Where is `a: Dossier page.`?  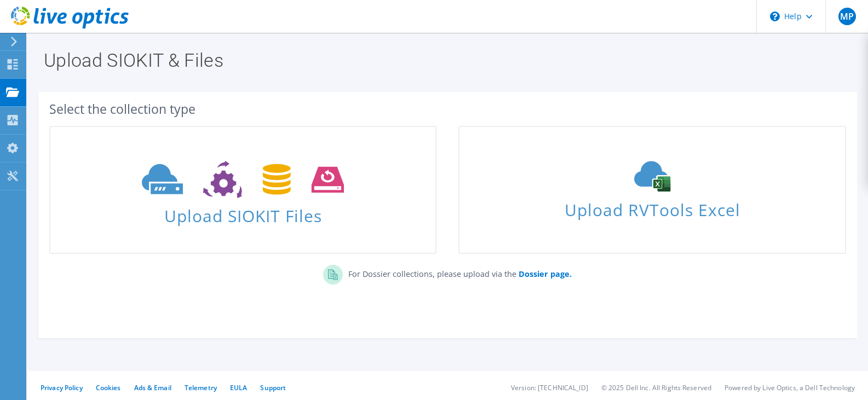
a: Dossier page. is located at coordinates (544, 274).